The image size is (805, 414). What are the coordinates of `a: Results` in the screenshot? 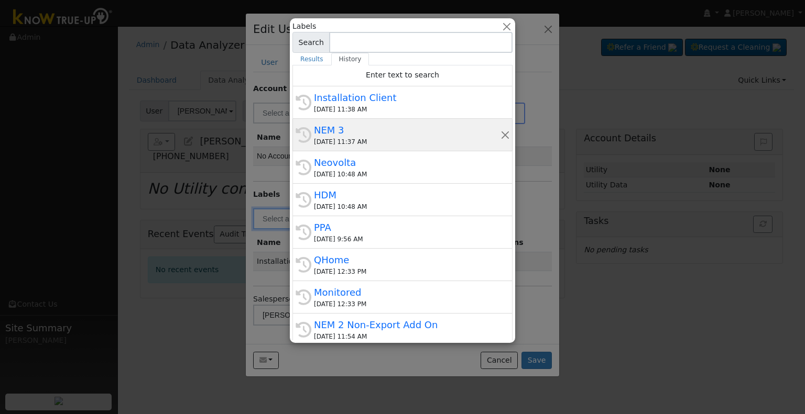 It's located at (312, 59).